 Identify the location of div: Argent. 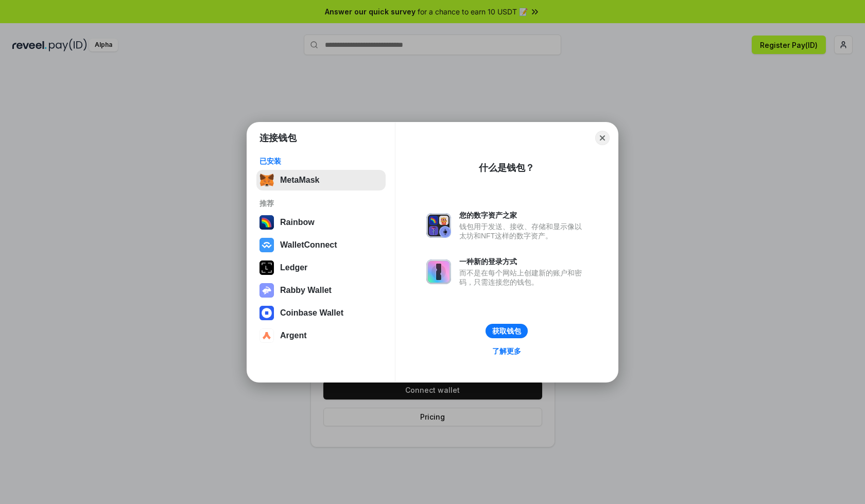
(293, 336).